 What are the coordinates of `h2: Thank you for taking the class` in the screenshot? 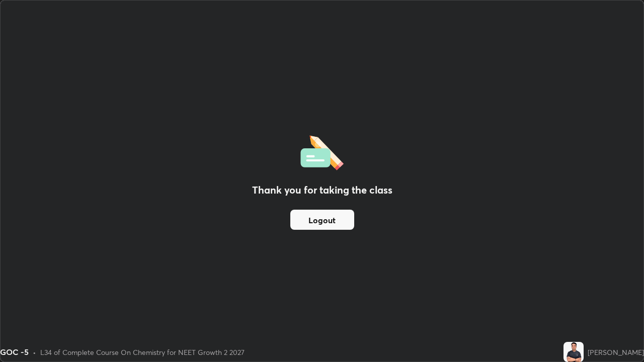 It's located at (322, 190).